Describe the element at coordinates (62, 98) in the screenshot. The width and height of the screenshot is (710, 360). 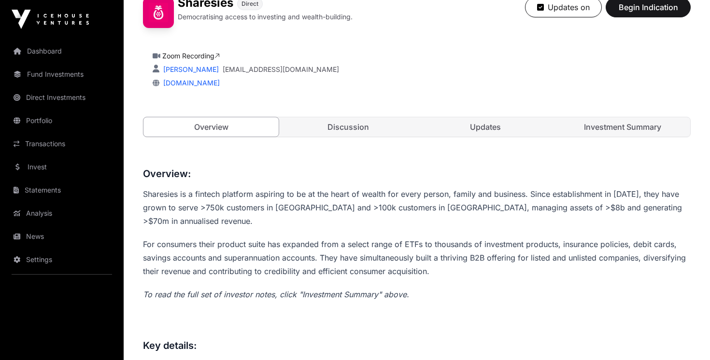
I see `a: Direct Investments` at that location.